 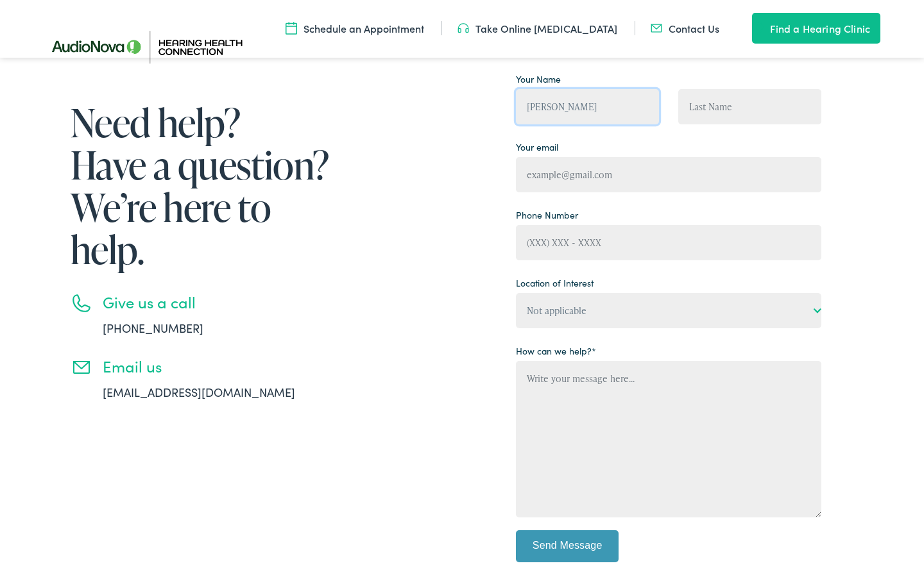 What do you see at coordinates (685, 28) in the screenshot?
I see `a: Contact Us` at bounding box center [685, 28].